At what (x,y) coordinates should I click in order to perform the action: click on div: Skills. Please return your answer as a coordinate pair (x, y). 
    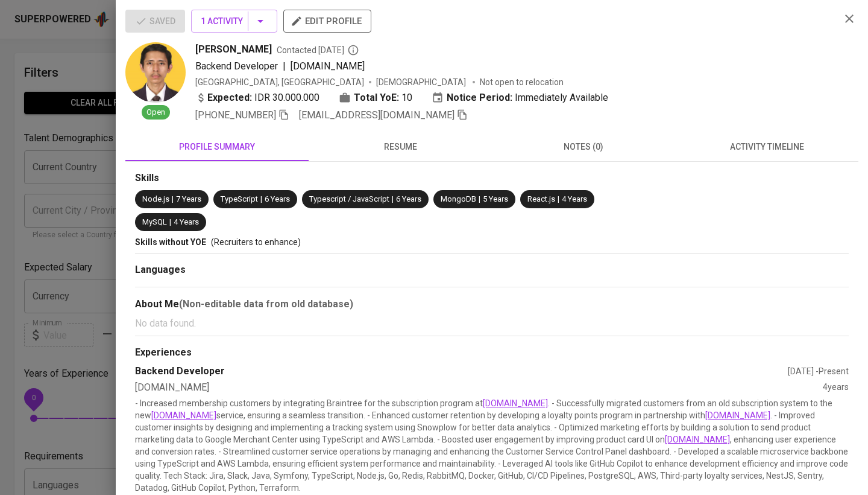
    Looking at the image, I should click on (492, 178).